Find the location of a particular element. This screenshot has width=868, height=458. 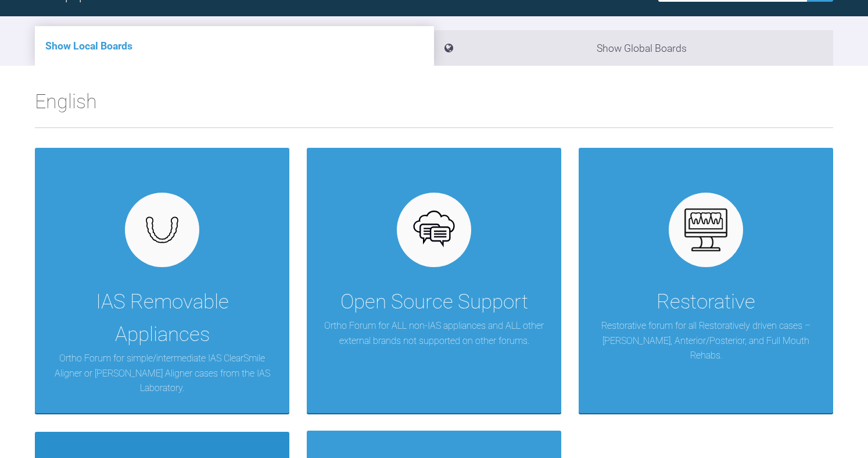

img: opensource.6e495855.svg is located at coordinates (434, 230).